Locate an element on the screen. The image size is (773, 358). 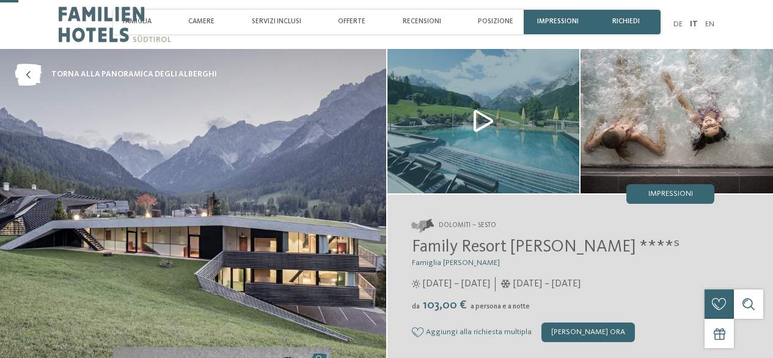
i: Orari d'apertura inverno is located at coordinates (506, 284).